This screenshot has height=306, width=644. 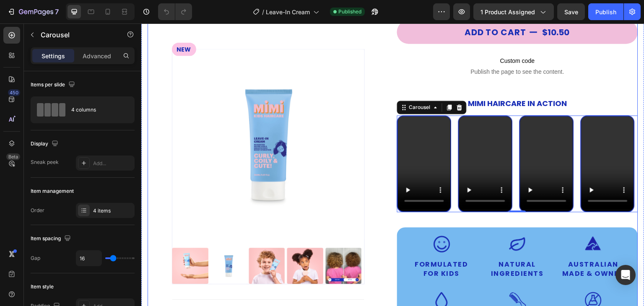 I want to click on img: gempages_541129993502065894-88c7dc6d-68c0-4984-882c-d69aae5d3a35.png, so click(x=377, y=221).